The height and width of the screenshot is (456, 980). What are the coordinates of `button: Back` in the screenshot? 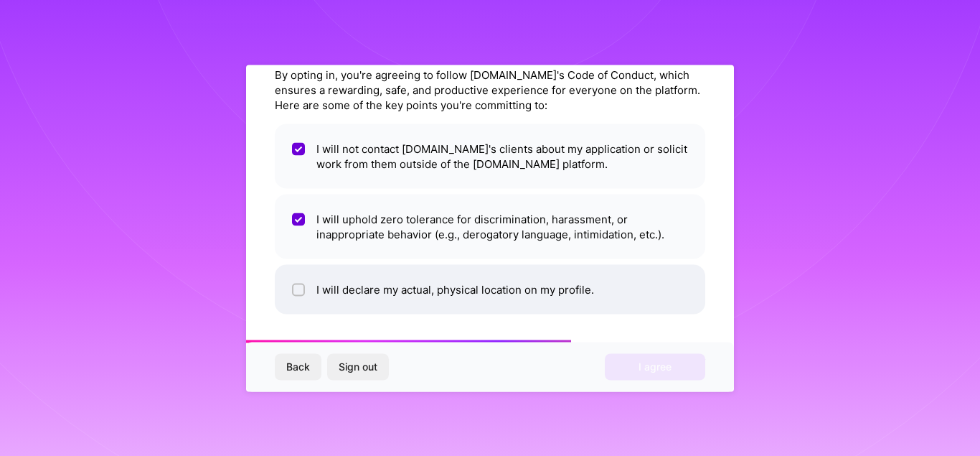 It's located at (298, 367).